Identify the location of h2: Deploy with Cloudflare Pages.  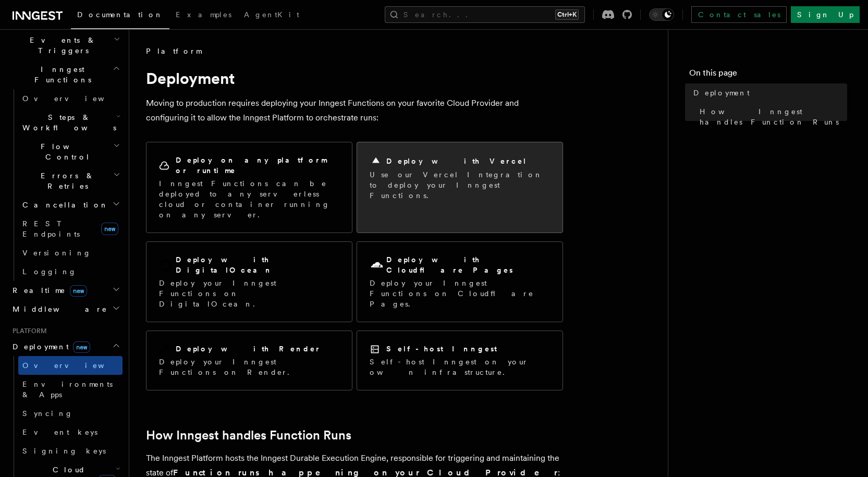
(468, 265).